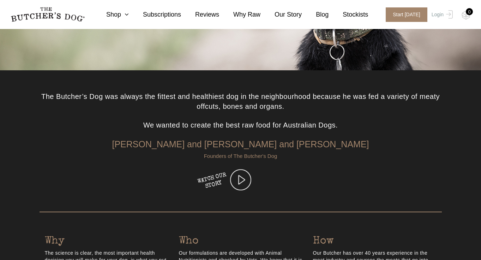 The height and width of the screenshot is (260, 481). I want to click on h4: Why, so click(107, 241).